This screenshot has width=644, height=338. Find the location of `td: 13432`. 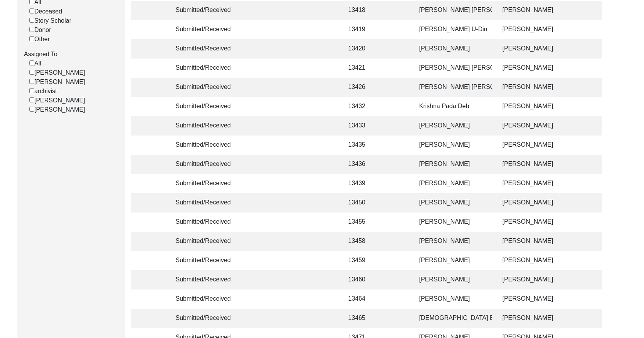

td: 13432 is located at coordinates (361, 107).